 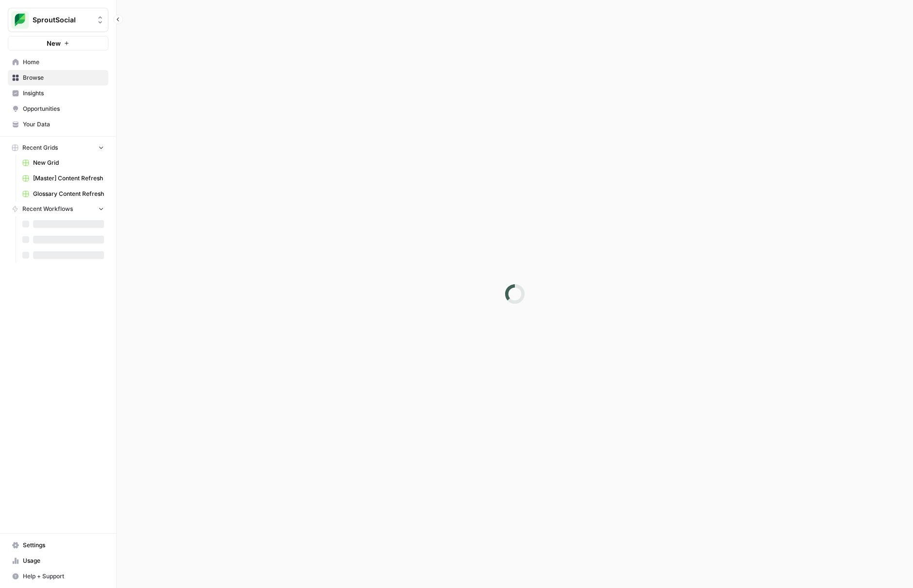 What do you see at coordinates (58, 545) in the screenshot?
I see `a: Settings` at bounding box center [58, 545].